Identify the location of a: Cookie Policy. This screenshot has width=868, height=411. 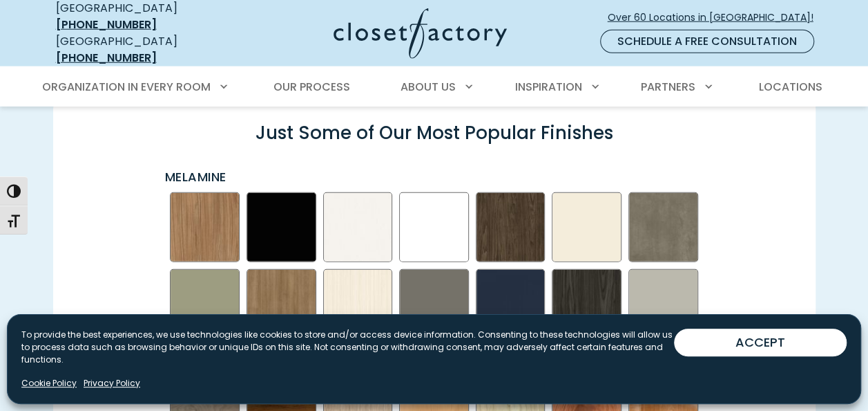
(49, 383).